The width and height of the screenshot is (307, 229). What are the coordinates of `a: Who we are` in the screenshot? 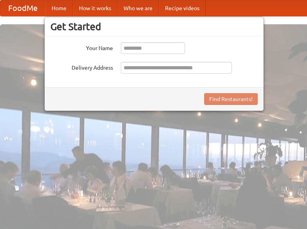 It's located at (138, 8).